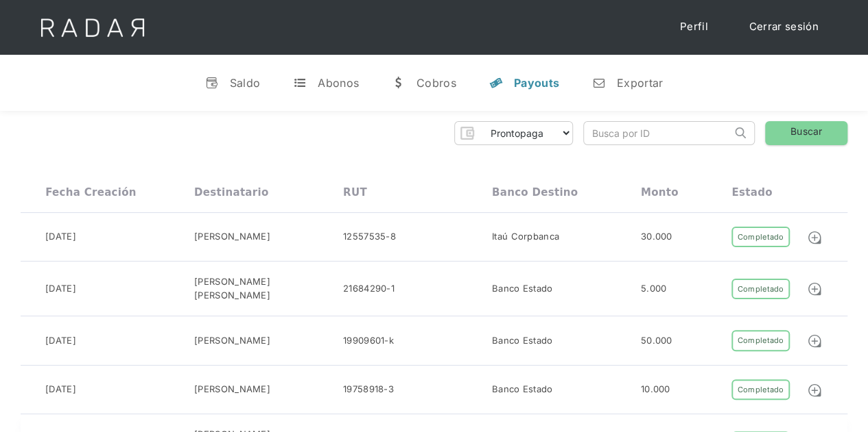 This screenshot has width=868, height=432. Describe the element at coordinates (496, 83) in the screenshot. I see `div: y` at that location.